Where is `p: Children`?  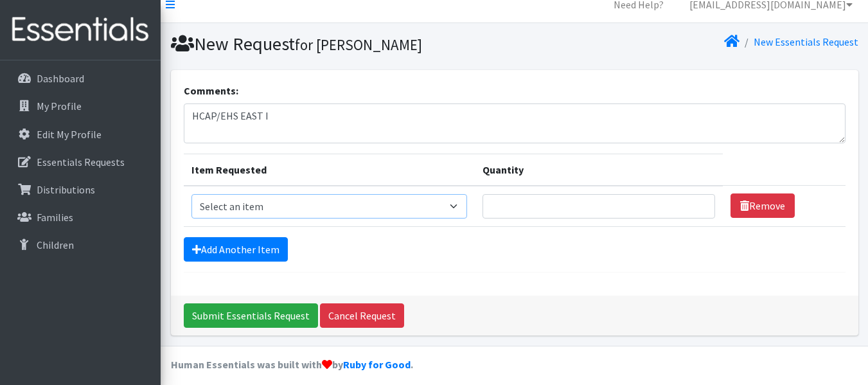 p: Children is located at coordinates (55, 245).